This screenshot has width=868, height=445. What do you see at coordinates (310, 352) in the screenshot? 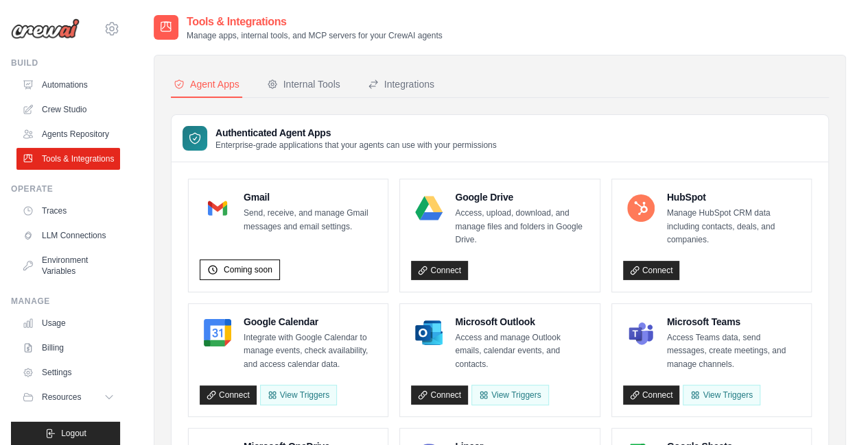
I see `p: Integrate with Google Calendar to manage events, check availability, and access calendar data.` at bounding box center [310, 352].